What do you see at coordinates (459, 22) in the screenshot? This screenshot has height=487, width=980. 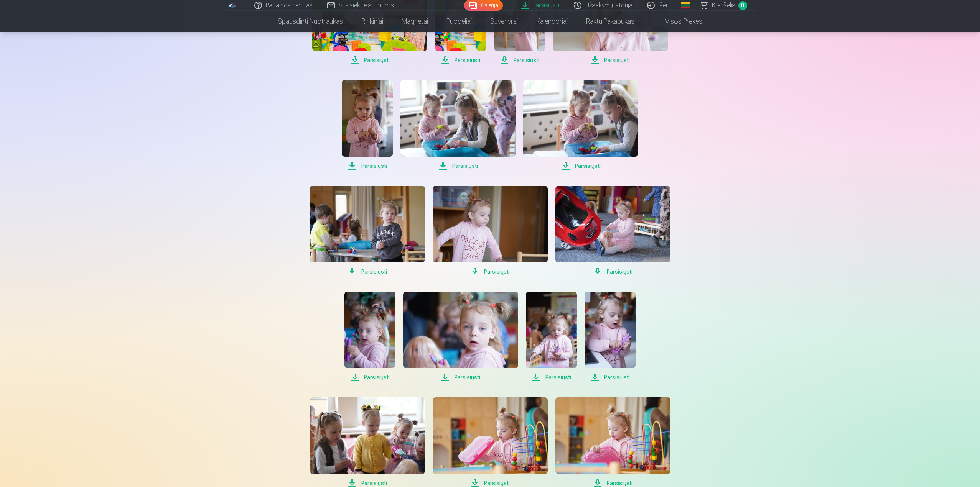 I see `a: Puodeliai` at bounding box center [459, 22].